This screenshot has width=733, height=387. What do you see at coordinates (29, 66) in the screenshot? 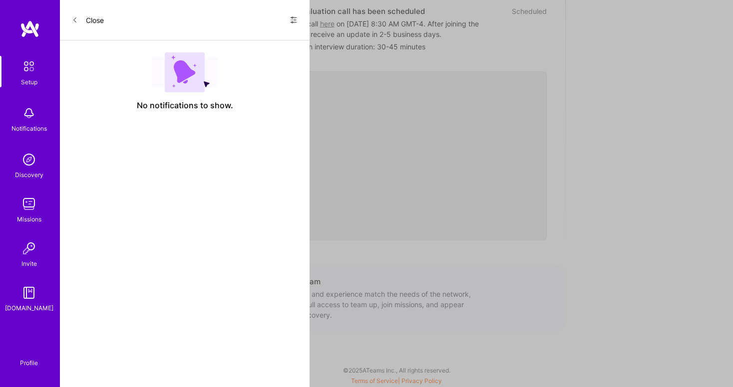
I see `img: setup` at bounding box center [29, 66].